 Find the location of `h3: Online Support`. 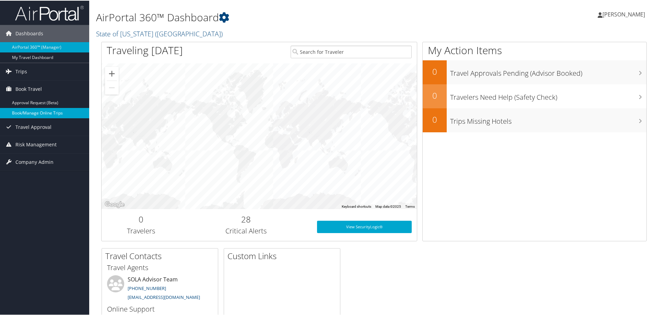

h3: Online Support is located at coordinates (160, 309).